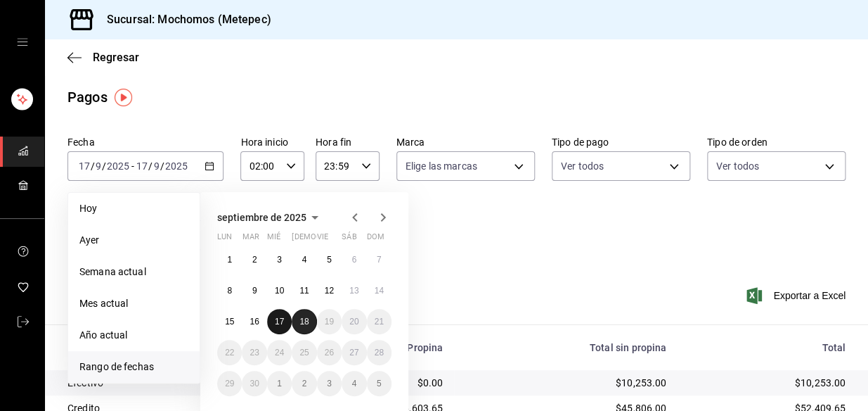 This screenshot has height=411, width=868. What do you see at coordinates (123, 97) in the screenshot?
I see `img: Tooltip marker` at bounding box center [123, 97].